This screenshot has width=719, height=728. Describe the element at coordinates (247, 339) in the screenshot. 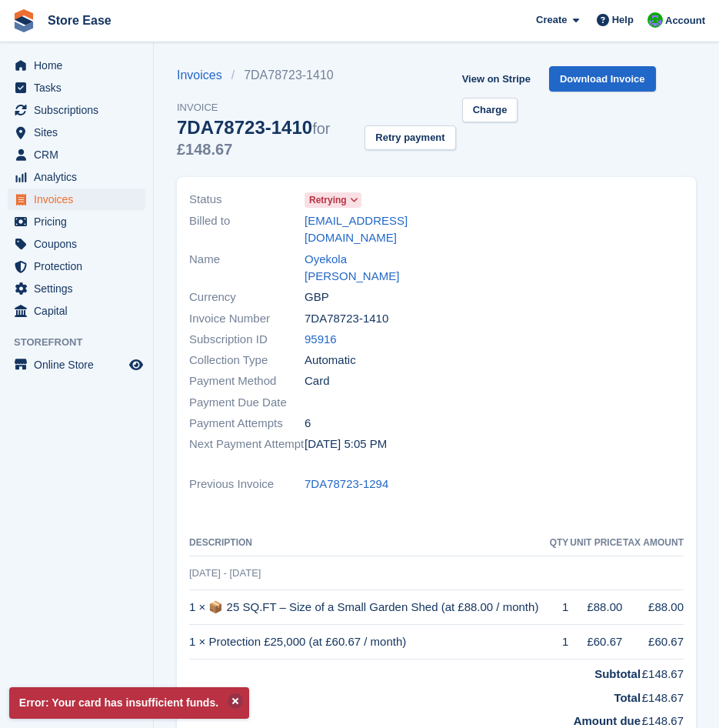

I see `span: Subscription ID` at that location.